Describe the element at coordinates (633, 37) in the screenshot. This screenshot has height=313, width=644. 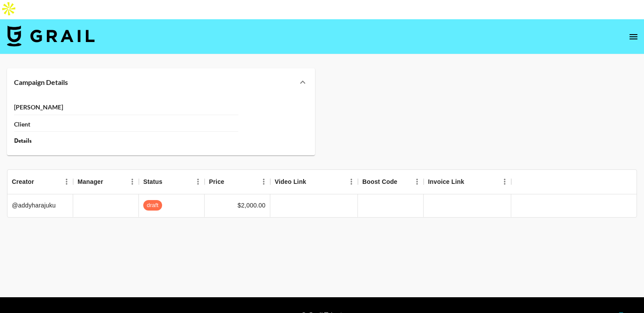
I see `button: open drawer` at that location.